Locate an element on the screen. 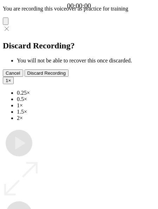 This screenshot has width=158, height=209. span: 1 is located at coordinates (7, 80).